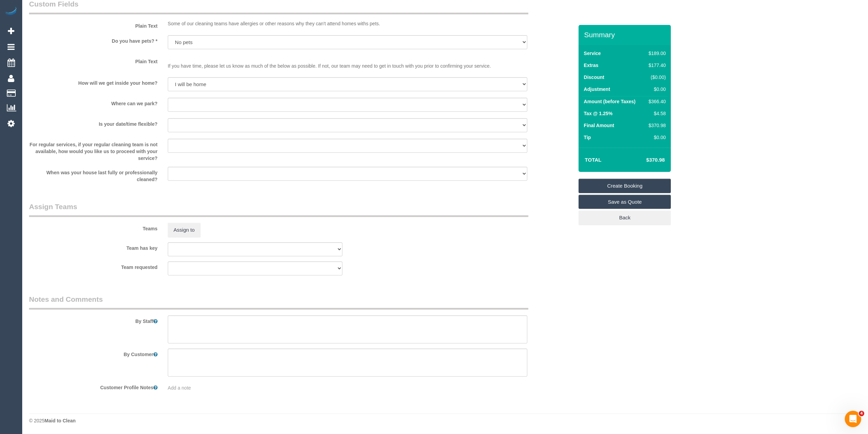  I want to click on div: © 2025, so click(445, 421).